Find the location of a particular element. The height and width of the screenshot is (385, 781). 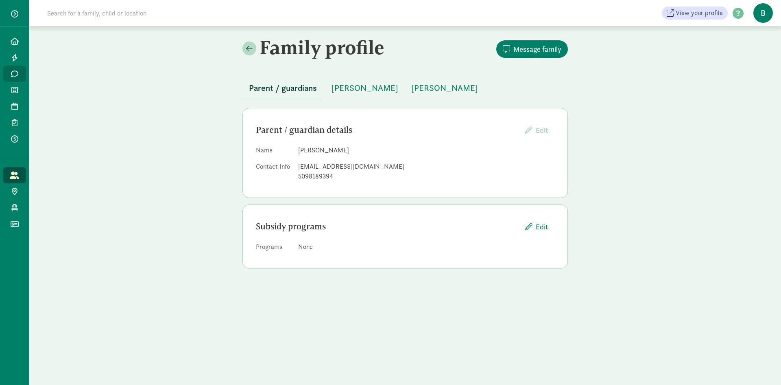

dt: Contact Info is located at coordinates (274, 173).